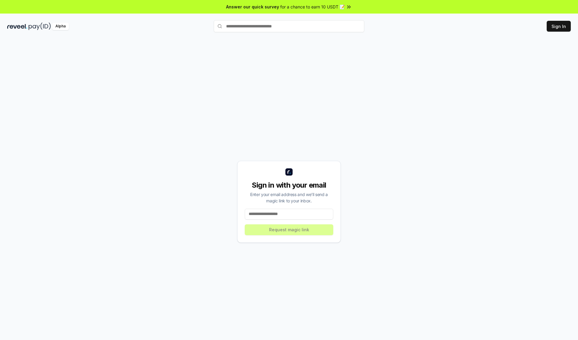  I want to click on img: reveel_dark, so click(17, 26).